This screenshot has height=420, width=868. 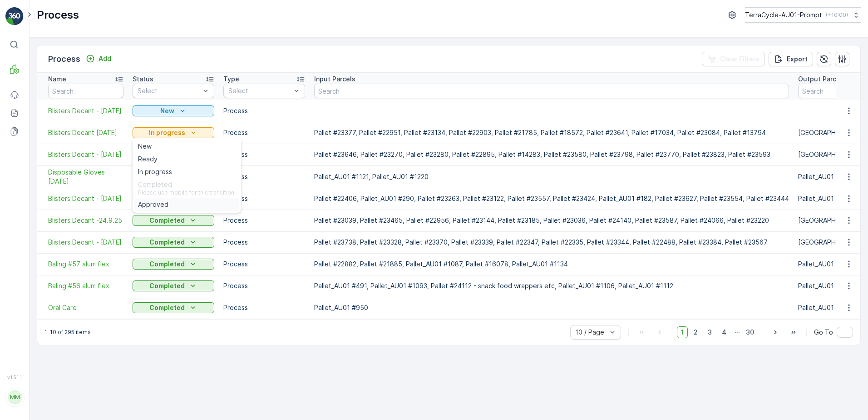 I want to click on span: 0 kg, so click(x=57, y=227).